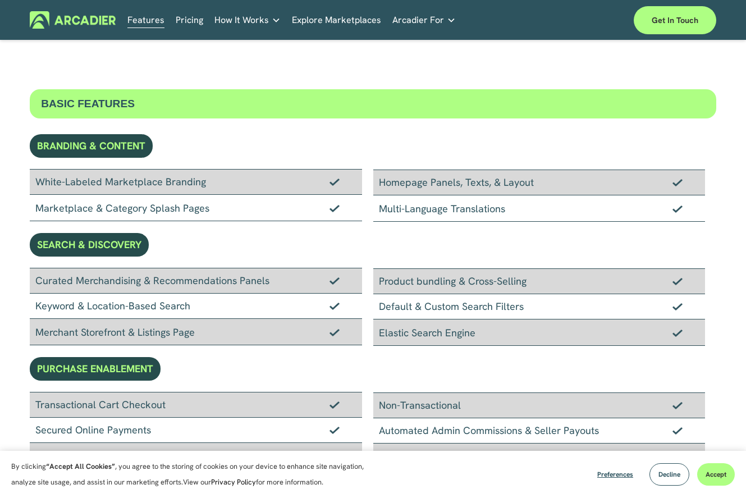  Describe the element at coordinates (718, 471) in the screenshot. I see `div: Chat Widget` at that location.